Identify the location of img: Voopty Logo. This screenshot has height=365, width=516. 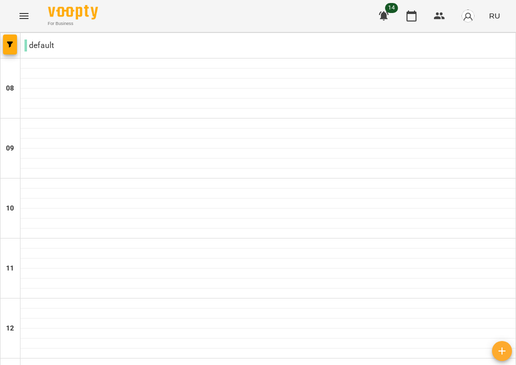
(73, 12).